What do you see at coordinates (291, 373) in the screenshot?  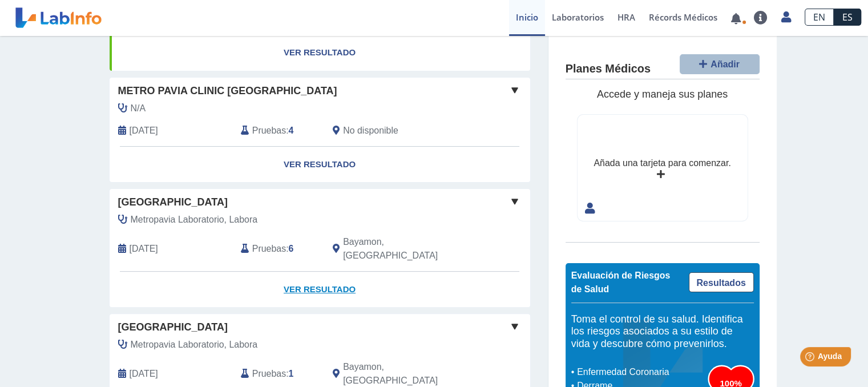 I see `b: 1` at bounding box center [291, 373].